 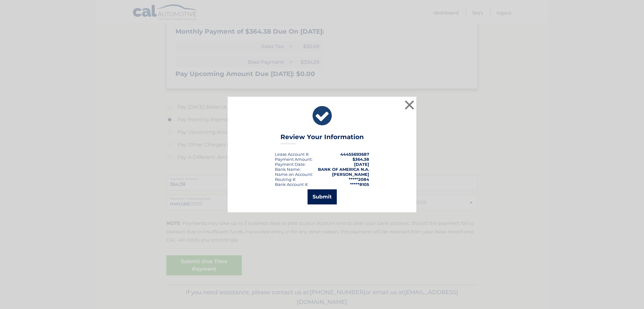 I want to click on div: Name on Account:, so click(x=294, y=174).